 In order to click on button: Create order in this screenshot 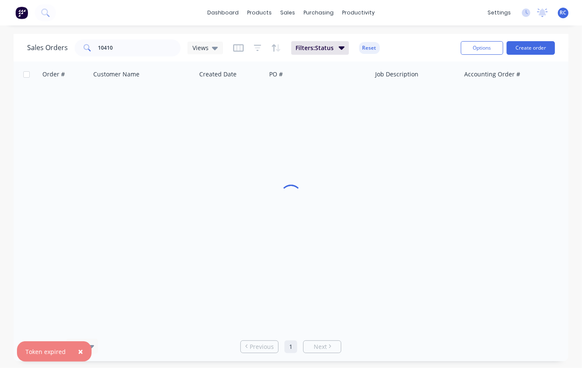, I will do `click(531, 48)`.